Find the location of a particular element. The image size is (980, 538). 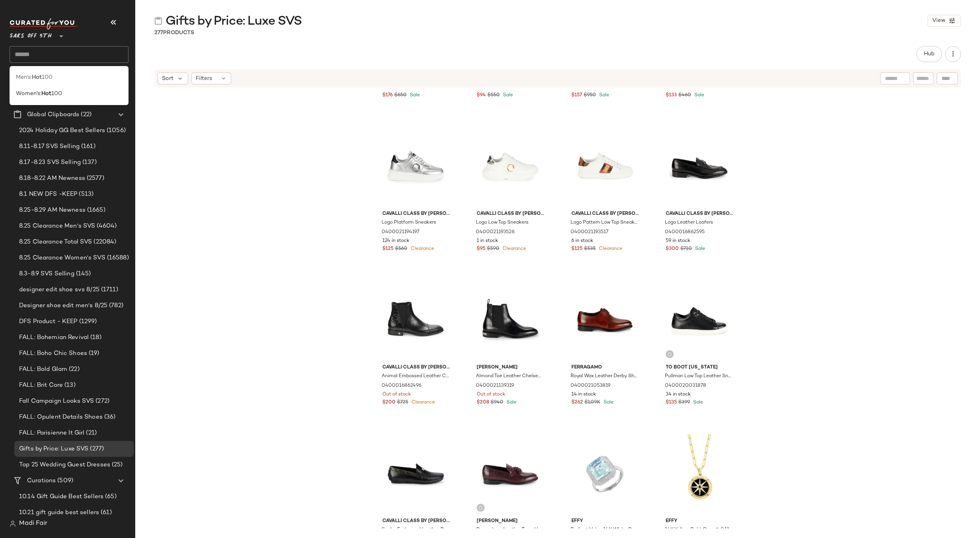

span: FALL: Parisienne It Girl is located at coordinates (52, 433).